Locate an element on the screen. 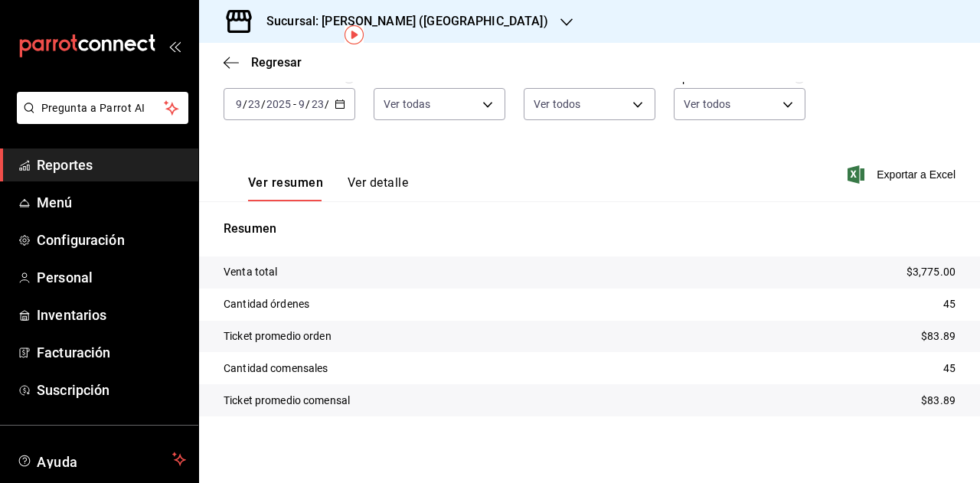  button: open_drawer_menu is located at coordinates (175, 46).